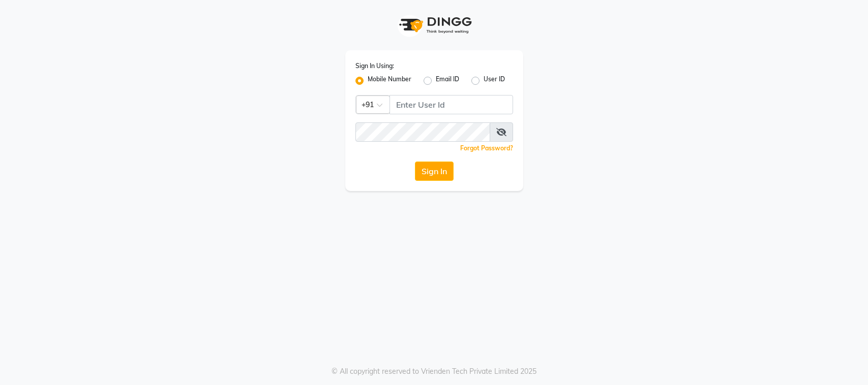 The image size is (868, 385). What do you see at coordinates (434, 25) in the screenshot?
I see `img: logo1.svg` at bounding box center [434, 25].